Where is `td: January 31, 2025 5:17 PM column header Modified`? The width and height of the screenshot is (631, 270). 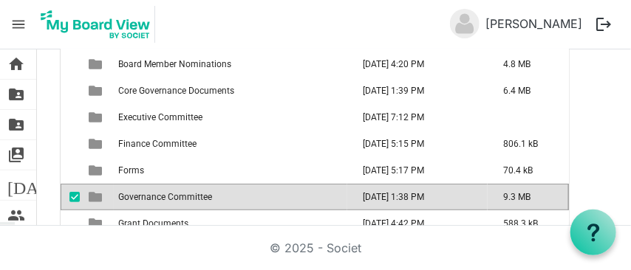 td: January 31, 2025 5:17 PM column header Modified is located at coordinates (418, 171).